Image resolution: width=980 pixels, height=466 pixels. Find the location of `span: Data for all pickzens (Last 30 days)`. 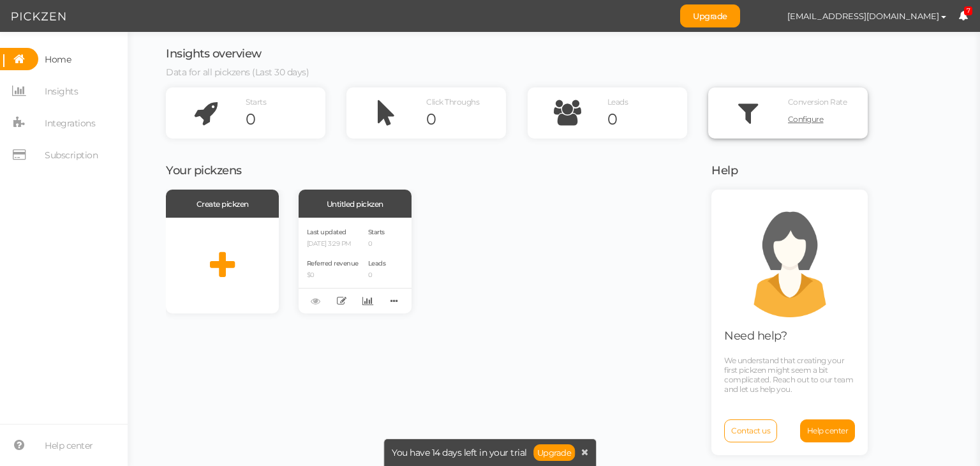

span: Data for all pickzens (Last 30 days) is located at coordinates (238, 72).